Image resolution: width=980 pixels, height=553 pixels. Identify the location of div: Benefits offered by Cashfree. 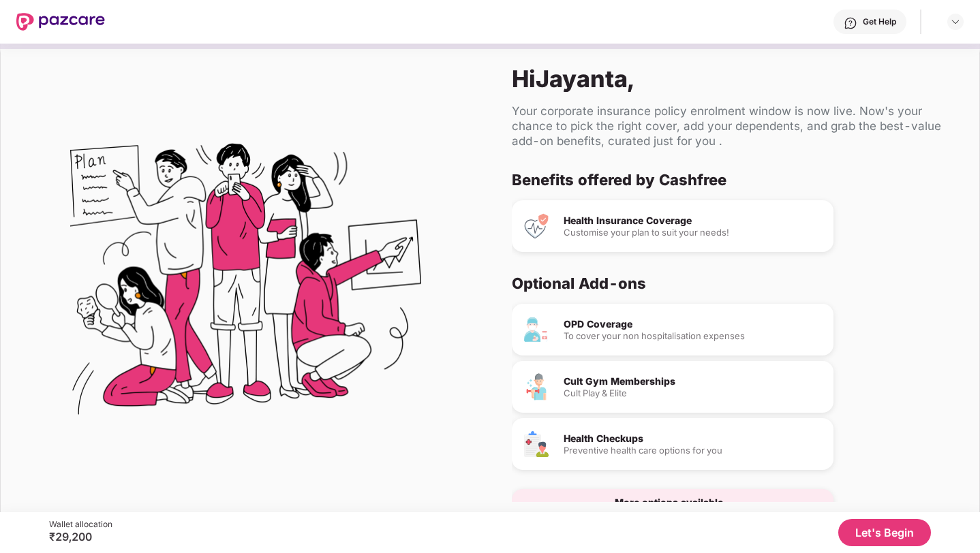
(729, 180).